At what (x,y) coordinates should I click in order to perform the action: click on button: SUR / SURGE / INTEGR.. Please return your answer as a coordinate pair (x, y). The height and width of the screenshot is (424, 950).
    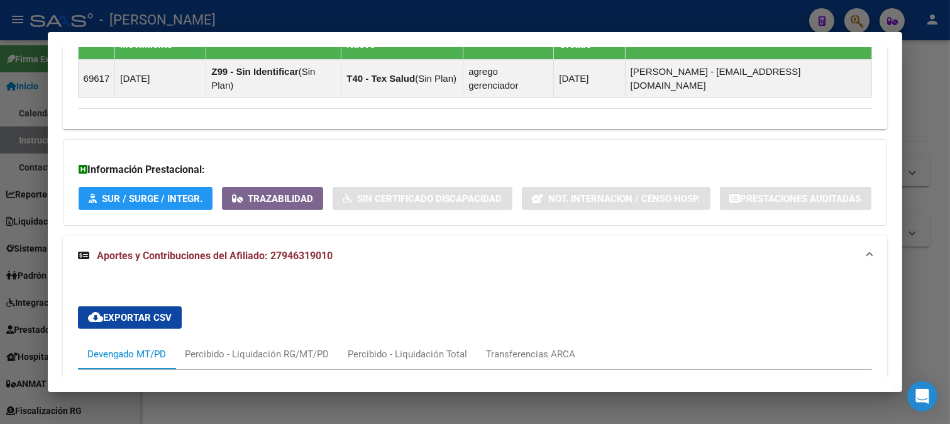
    Looking at the image, I should click on (145, 198).